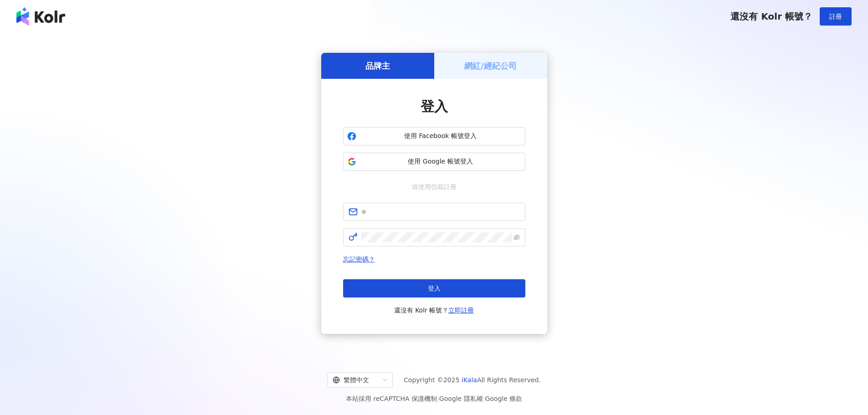 Image resolution: width=868 pixels, height=415 pixels. Describe the element at coordinates (470, 380) in the screenshot. I see `a: iKala` at that location.